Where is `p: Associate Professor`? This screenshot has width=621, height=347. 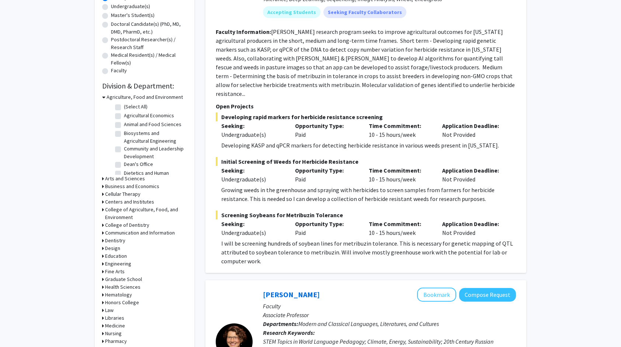 p: Associate Professor is located at coordinates (389, 315).